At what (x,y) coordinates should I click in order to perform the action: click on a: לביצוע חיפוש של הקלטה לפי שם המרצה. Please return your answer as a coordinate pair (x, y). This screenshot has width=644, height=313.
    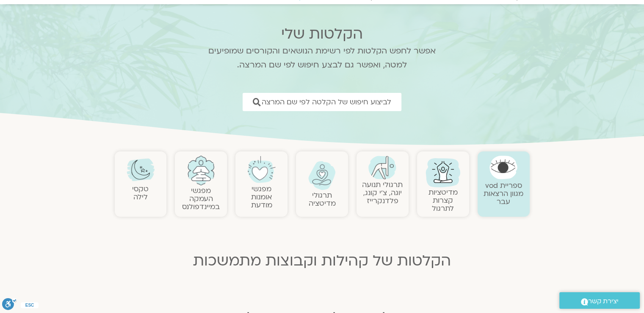
    Looking at the image, I should click on (322, 101).